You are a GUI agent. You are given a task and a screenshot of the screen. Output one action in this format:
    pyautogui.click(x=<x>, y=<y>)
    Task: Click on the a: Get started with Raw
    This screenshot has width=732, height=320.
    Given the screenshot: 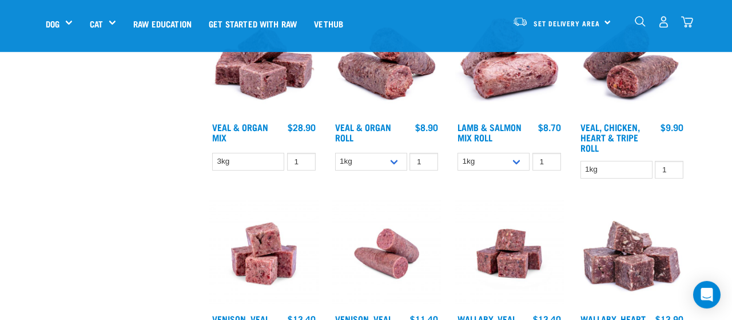 What is the action you would take?
    pyautogui.click(x=253, y=23)
    